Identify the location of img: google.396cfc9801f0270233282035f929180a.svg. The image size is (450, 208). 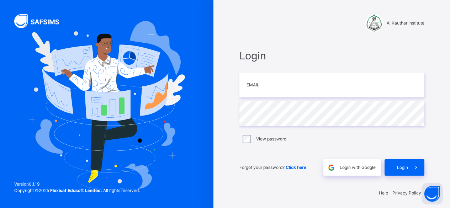
(331, 168).